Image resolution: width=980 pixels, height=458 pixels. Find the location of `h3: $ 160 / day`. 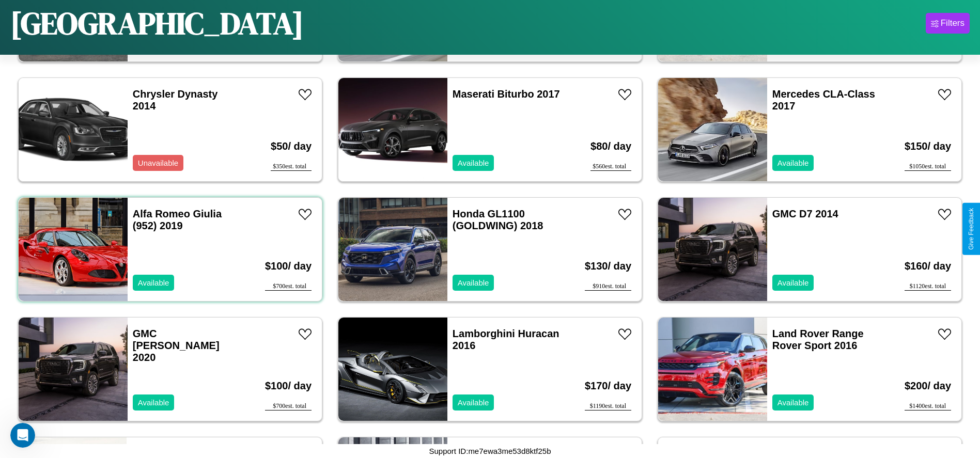

h3: $ 160 / day is located at coordinates (928, 266).